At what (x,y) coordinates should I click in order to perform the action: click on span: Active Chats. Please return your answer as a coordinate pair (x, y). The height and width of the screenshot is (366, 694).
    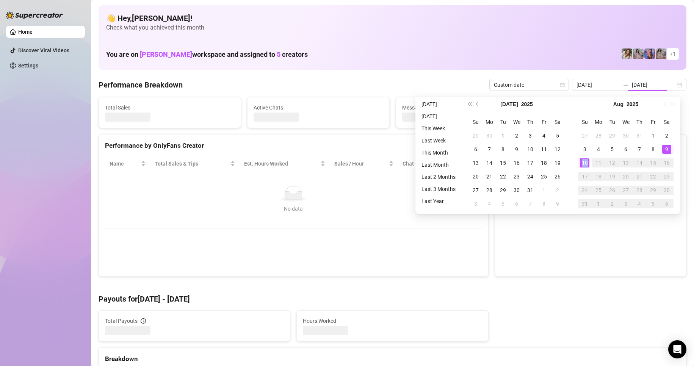
    Looking at the image, I should click on (318, 108).